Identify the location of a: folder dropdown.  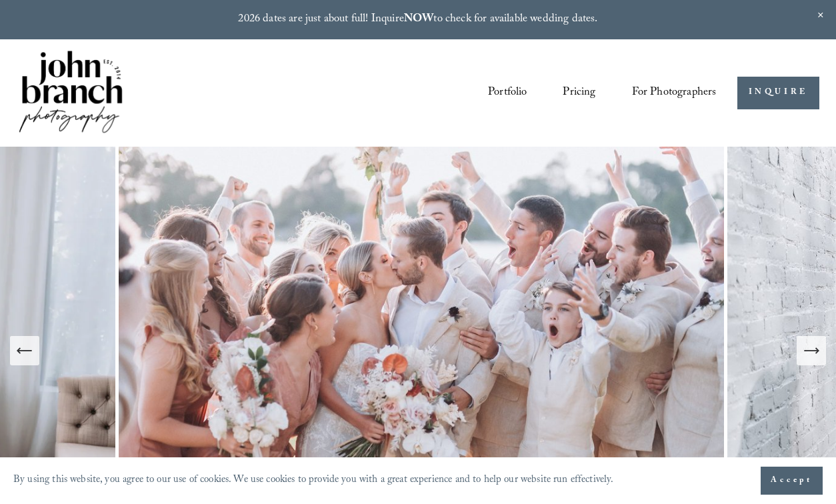
(674, 93).